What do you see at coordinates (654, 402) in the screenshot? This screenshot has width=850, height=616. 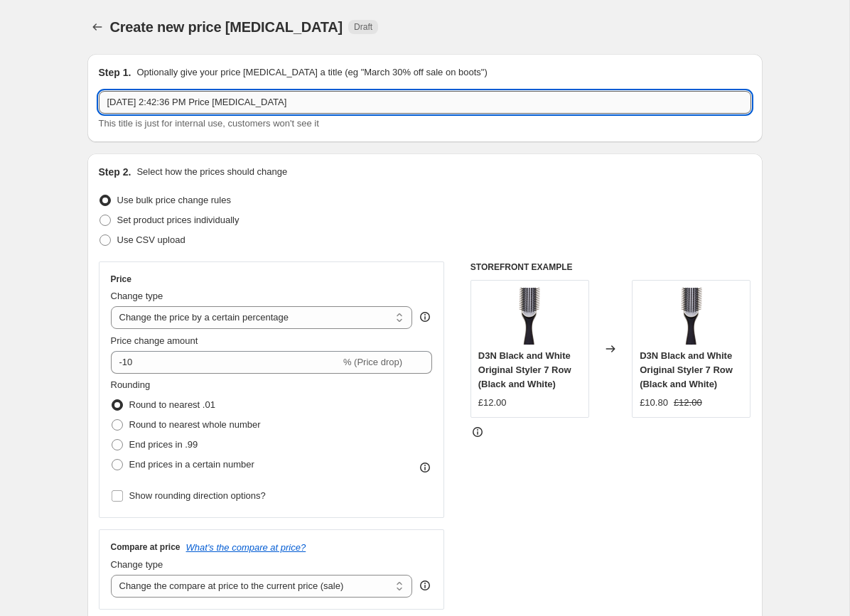 I see `div: £10.80` at bounding box center [654, 402].